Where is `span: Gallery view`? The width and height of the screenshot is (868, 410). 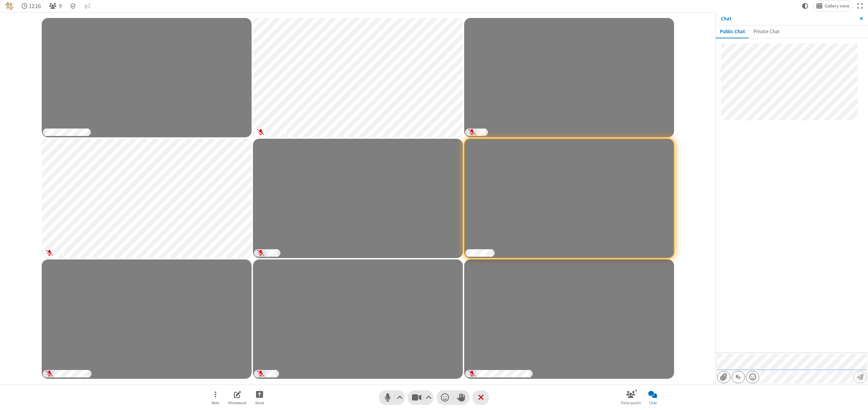
span: Gallery view is located at coordinates (837, 6).